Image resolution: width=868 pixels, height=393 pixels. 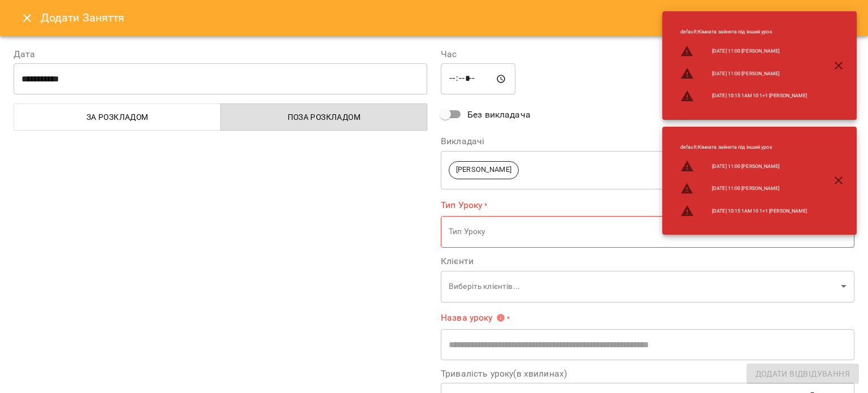 I want to click on div: Виберіть клієнтів..., so click(x=648, y=286).